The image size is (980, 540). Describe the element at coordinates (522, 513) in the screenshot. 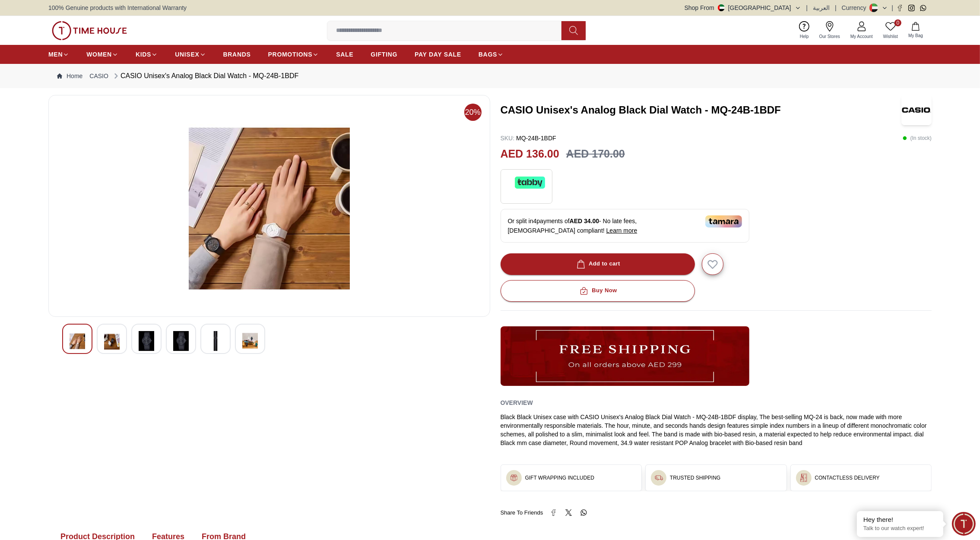

I see `span: Share To Friends` at that location.